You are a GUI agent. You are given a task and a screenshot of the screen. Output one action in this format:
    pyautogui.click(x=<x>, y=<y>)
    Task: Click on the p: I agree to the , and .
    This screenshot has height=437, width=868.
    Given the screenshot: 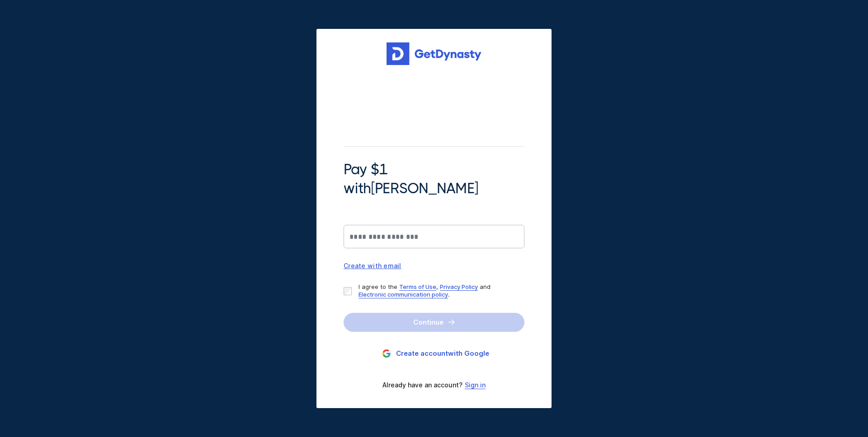 What is the action you would take?
    pyautogui.click(x=437, y=291)
    